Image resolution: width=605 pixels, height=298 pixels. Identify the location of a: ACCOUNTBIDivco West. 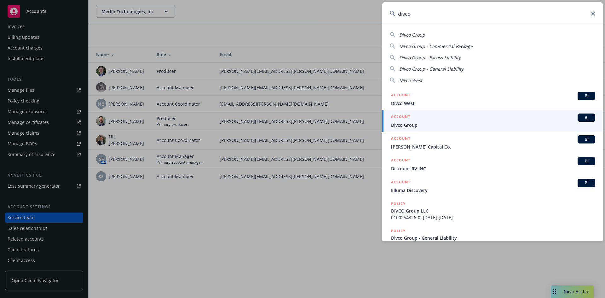
(493, 99).